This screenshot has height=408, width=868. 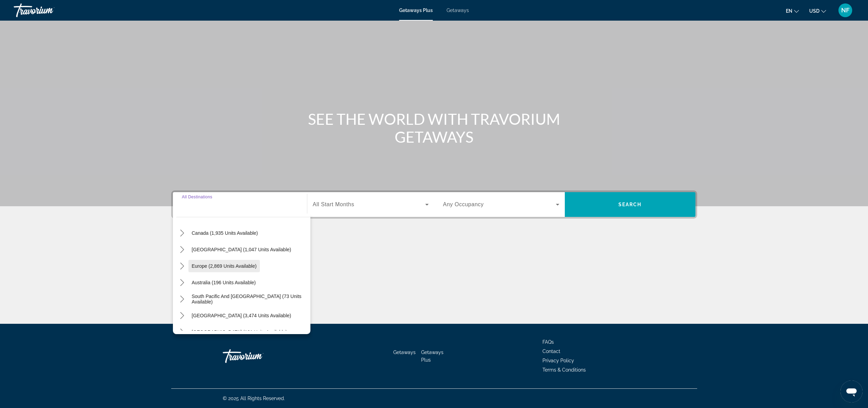 What do you see at coordinates (182, 282) in the screenshot?
I see `button: Toggle Australia (196 units available) submenu` at bounding box center [182, 282].